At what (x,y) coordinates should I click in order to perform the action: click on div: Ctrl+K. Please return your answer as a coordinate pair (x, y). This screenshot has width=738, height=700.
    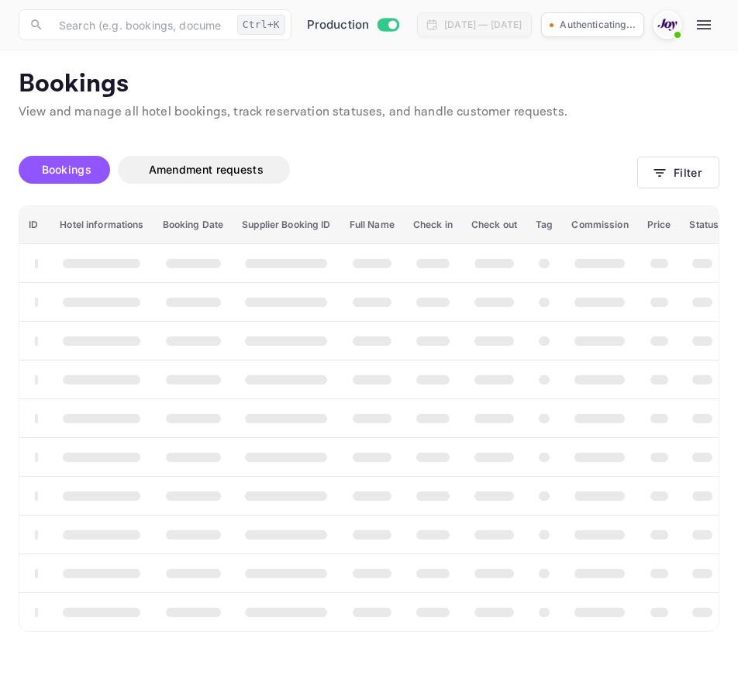
    Looking at the image, I should click on (261, 25).